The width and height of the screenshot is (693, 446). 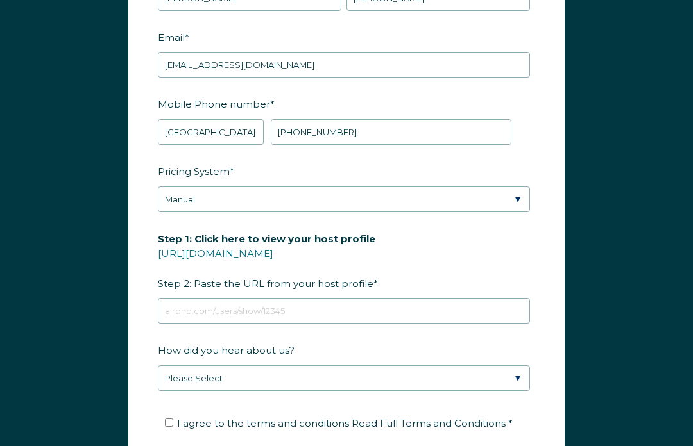 I want to click on input: I agree to the terms and conditions Read Full Terms and Conditions *, so click(x=169, y=423).